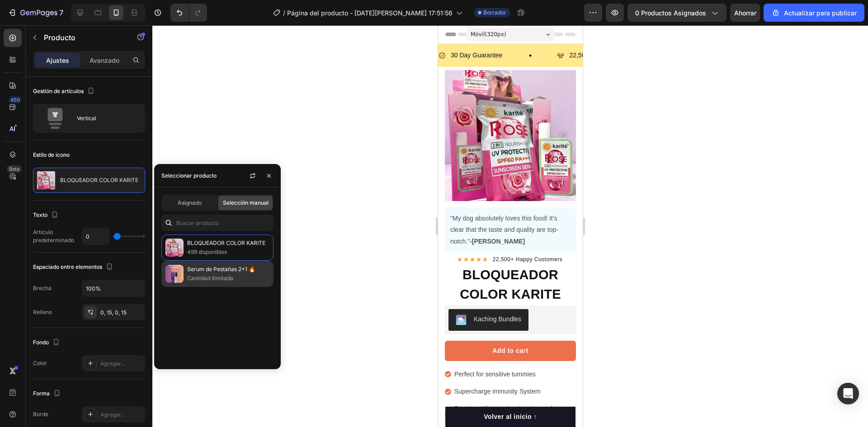  What do you see at coordinates (211, 278) in the screenshot?
I see `font: Cantidad ilimitada` at bounding box center [211, 278].